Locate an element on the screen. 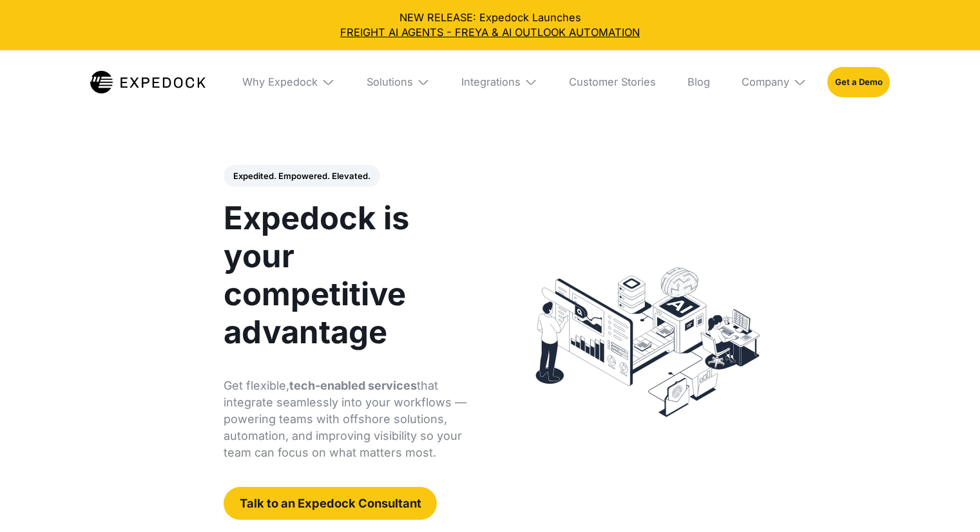  a: Talk to an Expedock Consultant is located at coordinates (330, 503).